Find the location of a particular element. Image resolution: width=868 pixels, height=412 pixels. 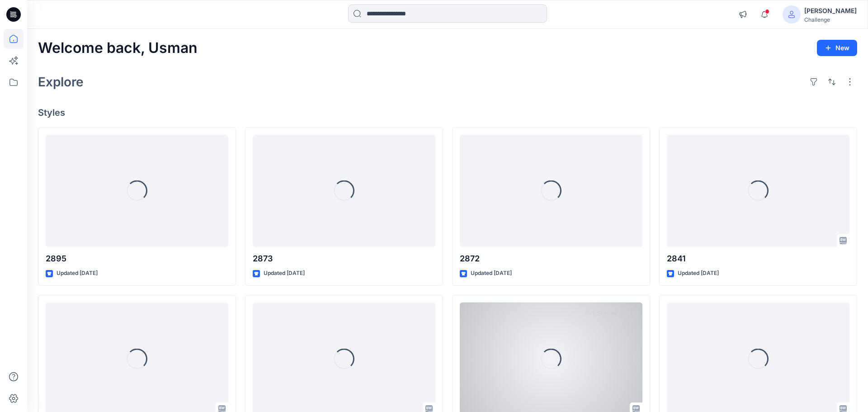

h2: Welcome back, Usman is located at coordinates (117, 48).